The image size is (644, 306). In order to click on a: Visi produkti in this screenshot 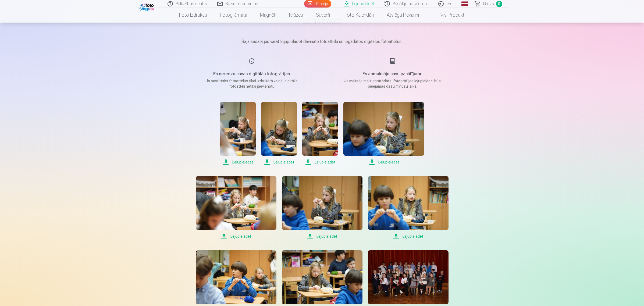, I will do `click(449, 15)`.